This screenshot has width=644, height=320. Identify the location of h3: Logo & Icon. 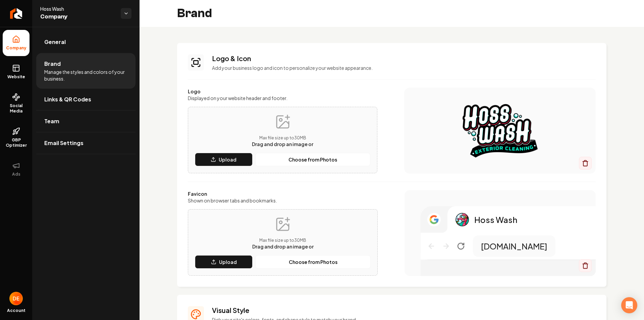
(404, 59).